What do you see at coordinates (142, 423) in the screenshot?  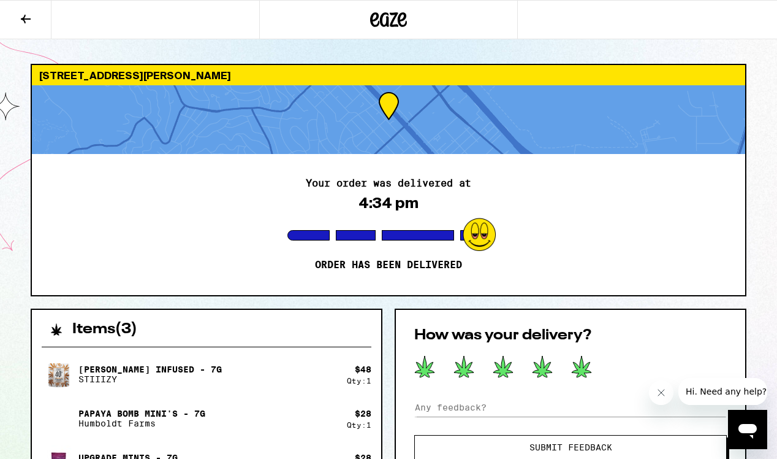 I see `p: Humboldt Farms` at bounding box center [142, 423].